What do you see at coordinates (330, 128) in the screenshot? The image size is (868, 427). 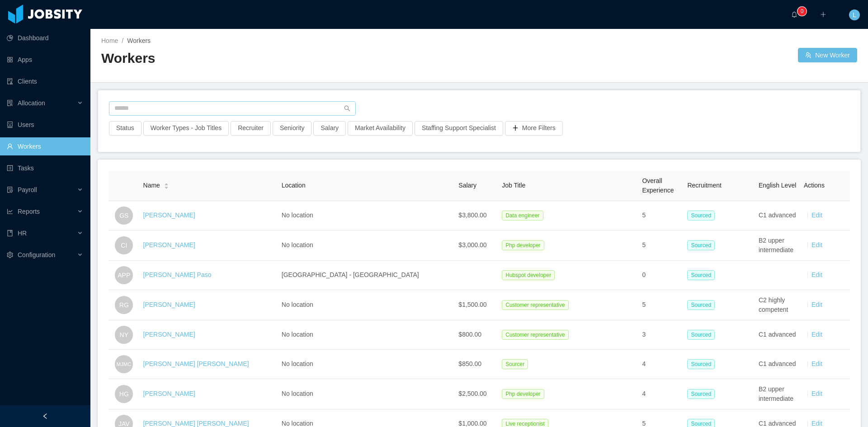 I see `button: Salary` at bounding box center [330, 128].